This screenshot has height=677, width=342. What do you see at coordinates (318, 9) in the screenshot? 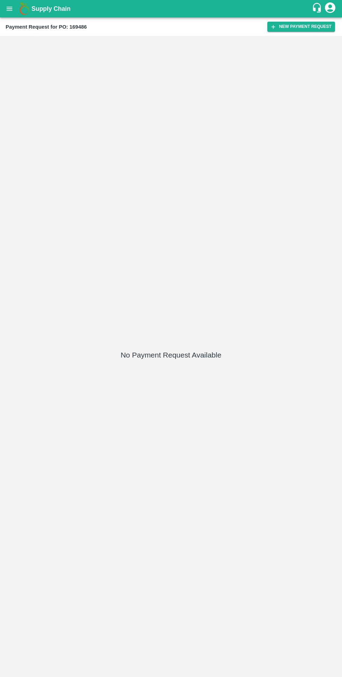
I see `div: customer-support` at bounding box center [318, 9].